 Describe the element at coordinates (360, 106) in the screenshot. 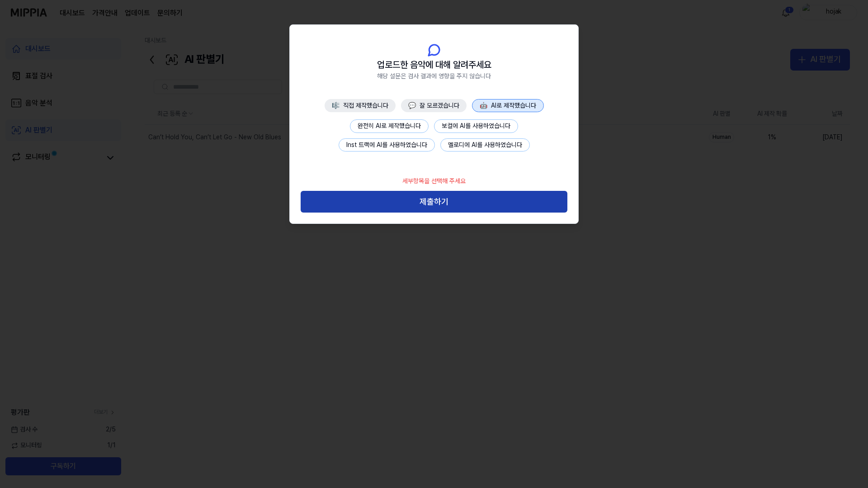

I see `button: 🎼직접 제작했습니다` at that location.